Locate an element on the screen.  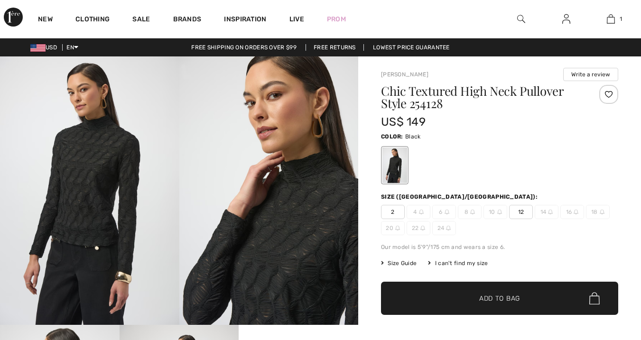
span: Size Guide is located at coordinates (399, 264).